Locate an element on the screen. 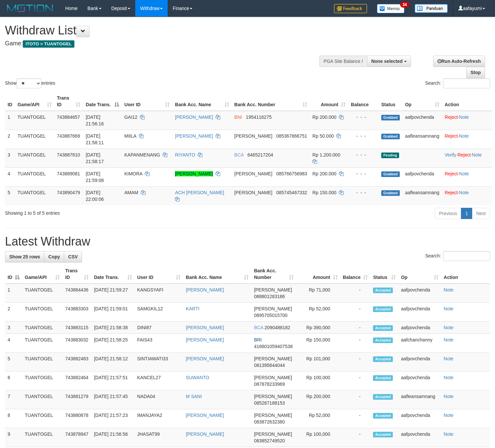 This screenshot has height=448, width=495. img: Button%20Memo.svg is located at coordinates (391, 8).